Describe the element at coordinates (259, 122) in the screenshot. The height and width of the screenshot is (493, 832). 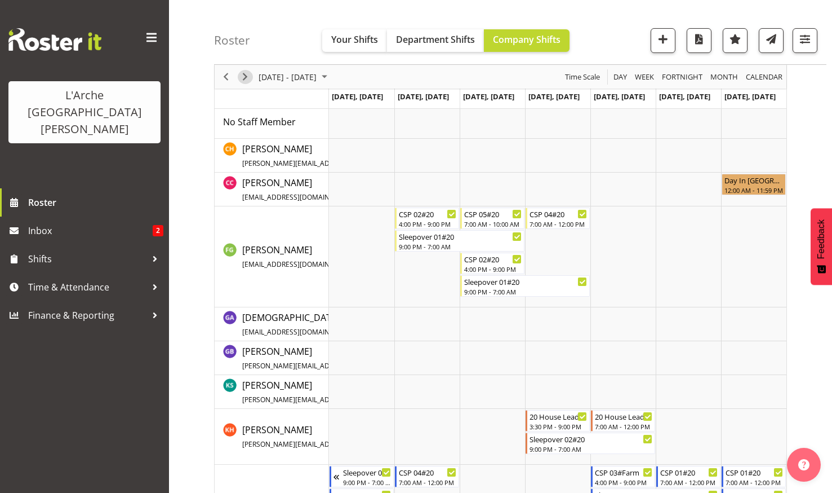
I see `span: No Staff Member` at that location.